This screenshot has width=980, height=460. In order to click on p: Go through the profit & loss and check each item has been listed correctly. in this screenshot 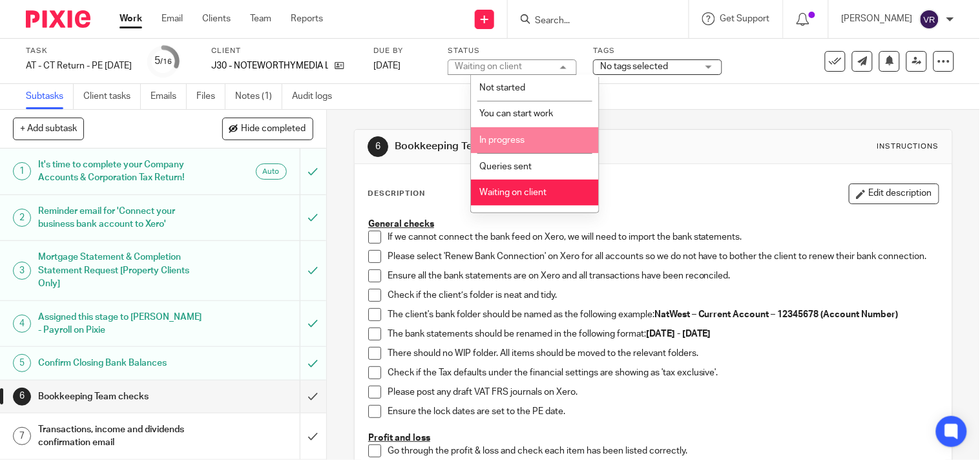, I will do `click(663, 450)`.